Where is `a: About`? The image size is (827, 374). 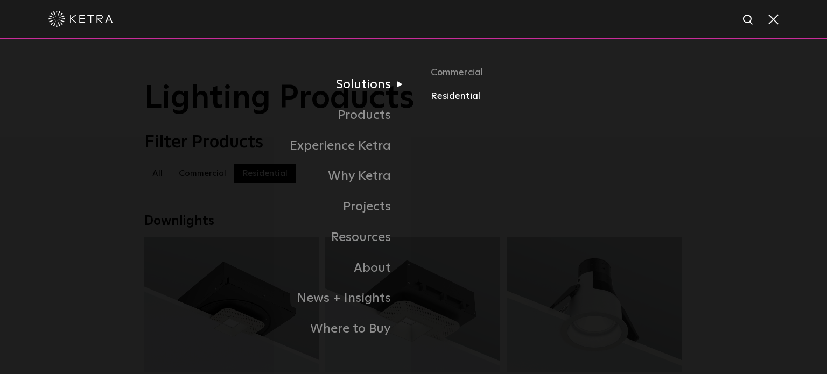
a: About is located at coordinates (279, 268).